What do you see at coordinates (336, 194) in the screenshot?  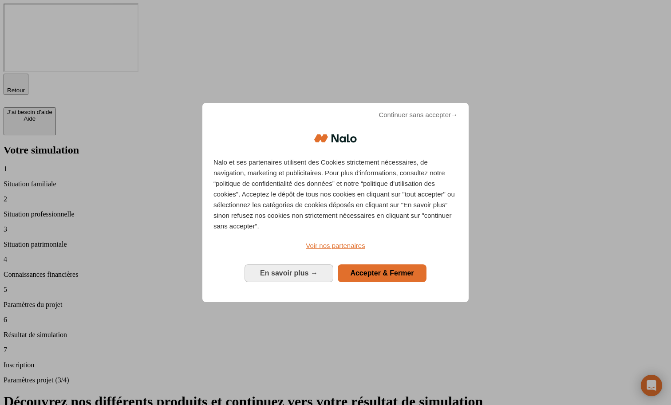 I see `p: Nalo et ses partenaires utilisent des Cookies strictement nécessaires, de navigation, marketing e...` at bounding box center [336, 194].